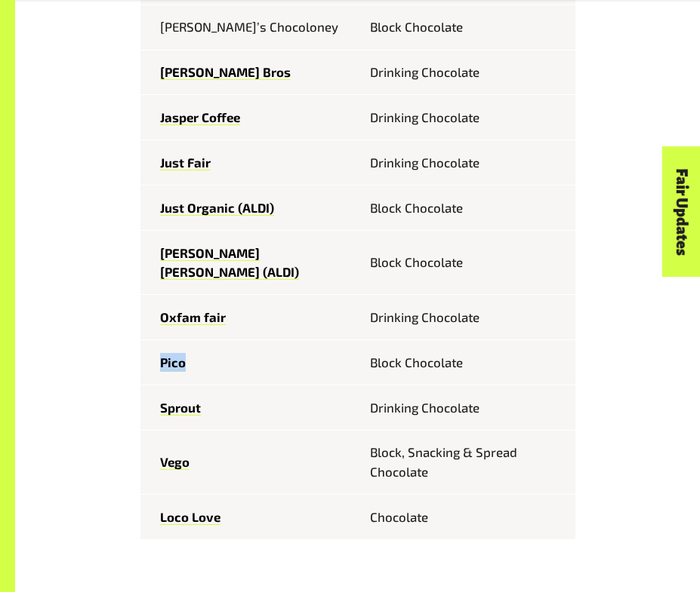 The width and height of the screenshot is (700, 592). I want to click on a: Sprout, so click(180, 407).